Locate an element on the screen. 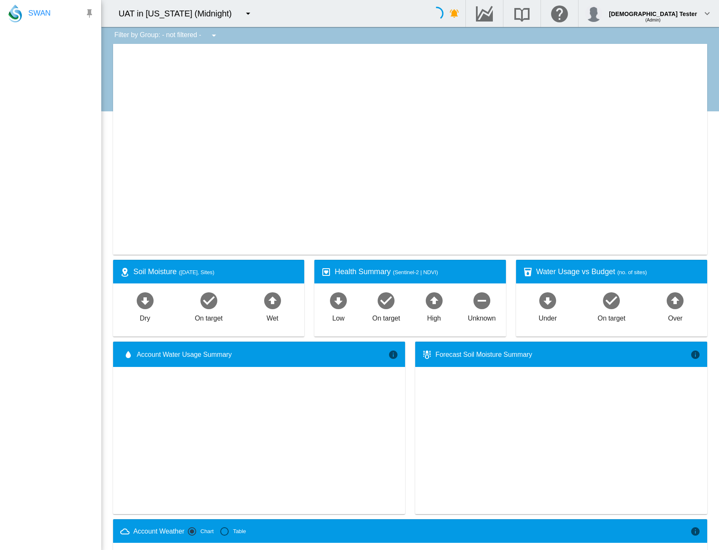  md-icon: icon-cup-water is located at coordinates (527, 272).